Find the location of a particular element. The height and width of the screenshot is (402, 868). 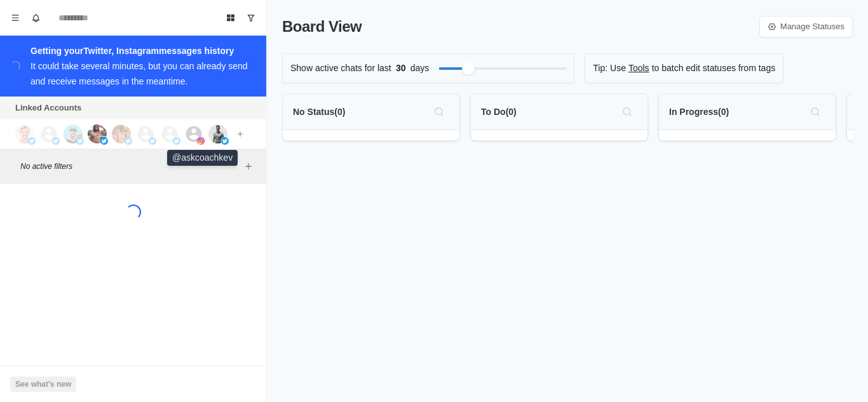

span: 30 is located at coordinates (401, 68).